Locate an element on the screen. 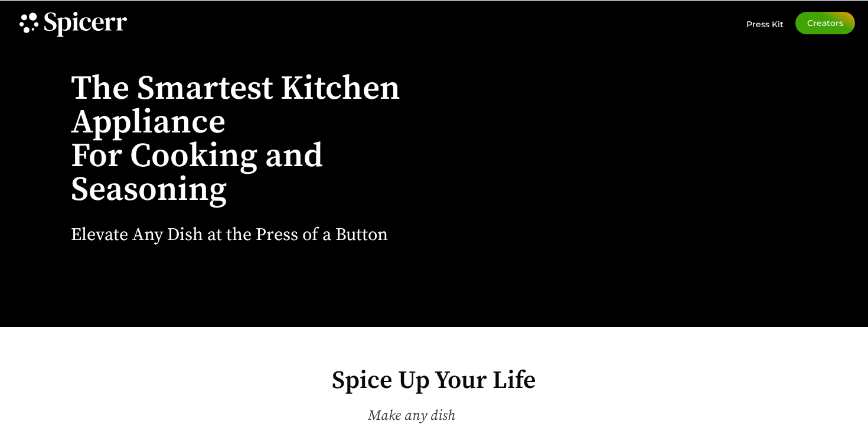 Image resolution: width=868 pixels, height=424 pixels. span: Creators is located at coordinates (825, 23).